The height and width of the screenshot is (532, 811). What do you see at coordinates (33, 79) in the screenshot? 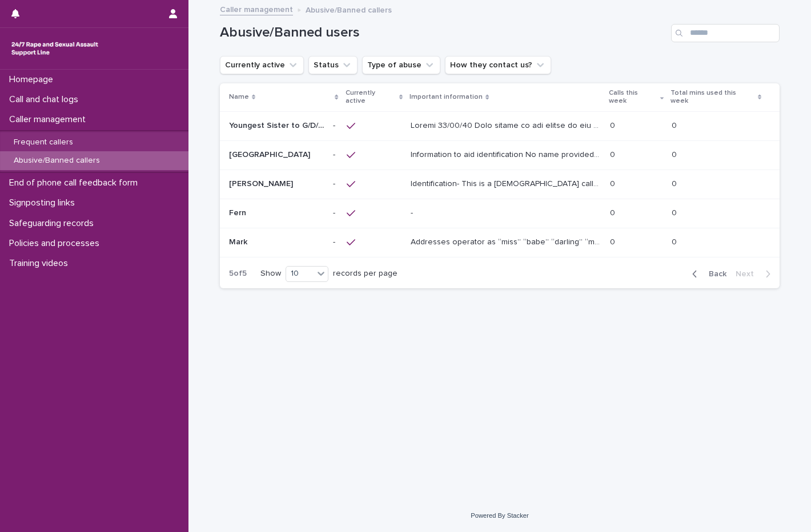
I see `p: Homepage` at bounding box center [33, 79].